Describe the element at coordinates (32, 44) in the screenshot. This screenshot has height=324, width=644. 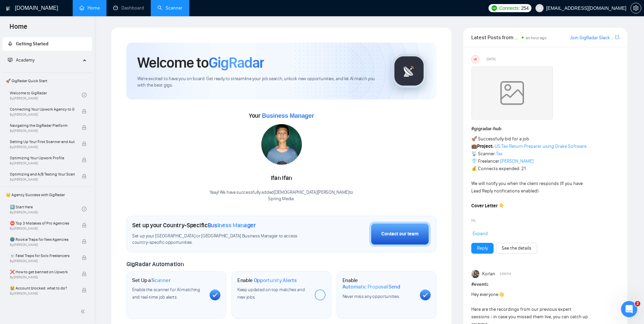
I see `span: Getting Started` at that location.